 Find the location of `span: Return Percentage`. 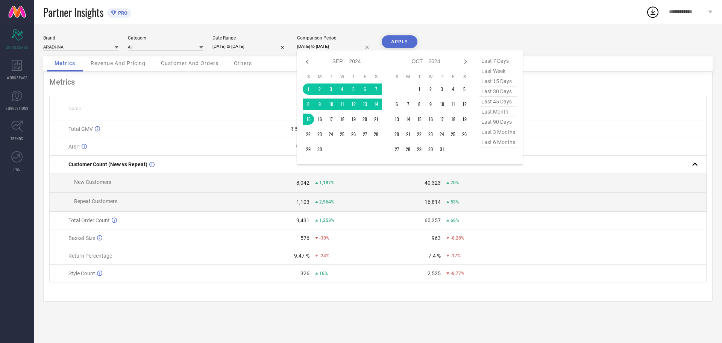

span: Return Percentage is located at coordinates (90, 256).